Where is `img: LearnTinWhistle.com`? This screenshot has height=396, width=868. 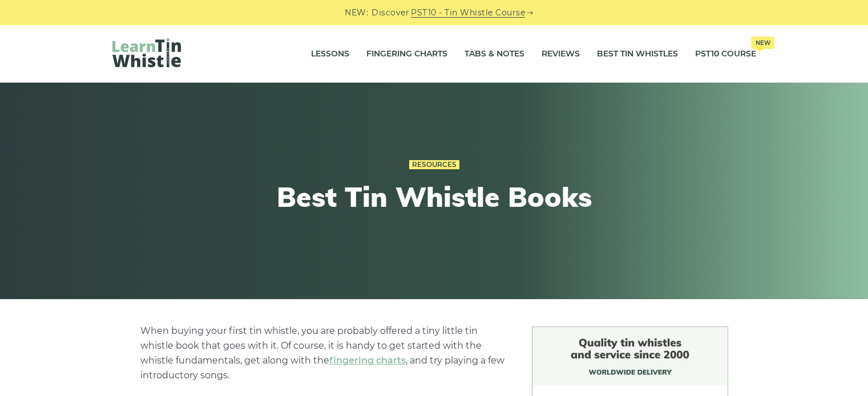
img: LearnTinWhistle.com is located at coordinates (147, 52).